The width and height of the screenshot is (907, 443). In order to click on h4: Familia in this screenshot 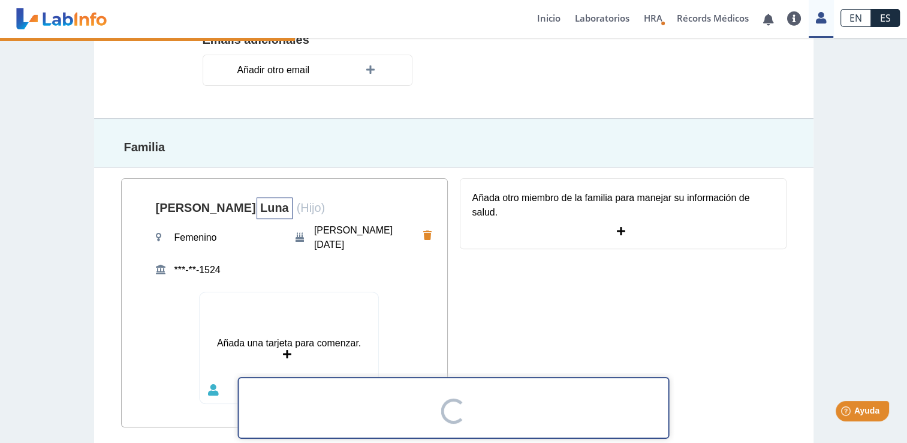, I will do `click(358, 148)`.